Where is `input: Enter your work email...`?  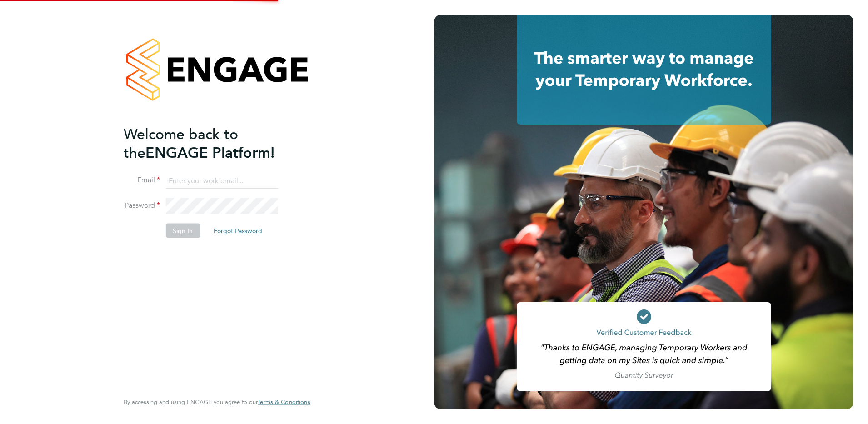
input: Enter your work email... is located at coordinates (221, 181).